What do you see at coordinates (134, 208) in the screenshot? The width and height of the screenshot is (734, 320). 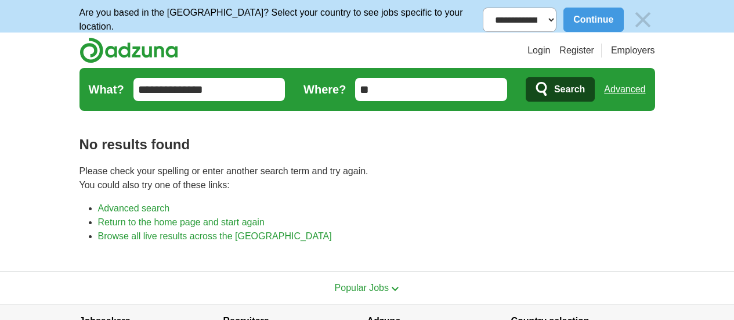 I see `a: Advanced search` at bounding box center [134, 208].